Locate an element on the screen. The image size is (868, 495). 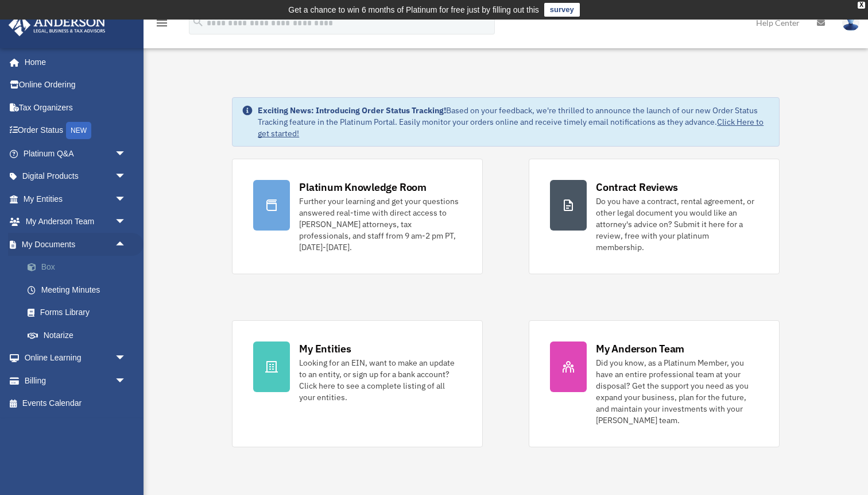
div: My Entities is located at coordinates (325, 349).